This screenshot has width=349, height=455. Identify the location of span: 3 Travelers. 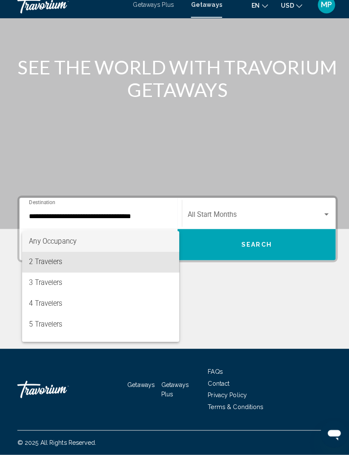
(99, 286).